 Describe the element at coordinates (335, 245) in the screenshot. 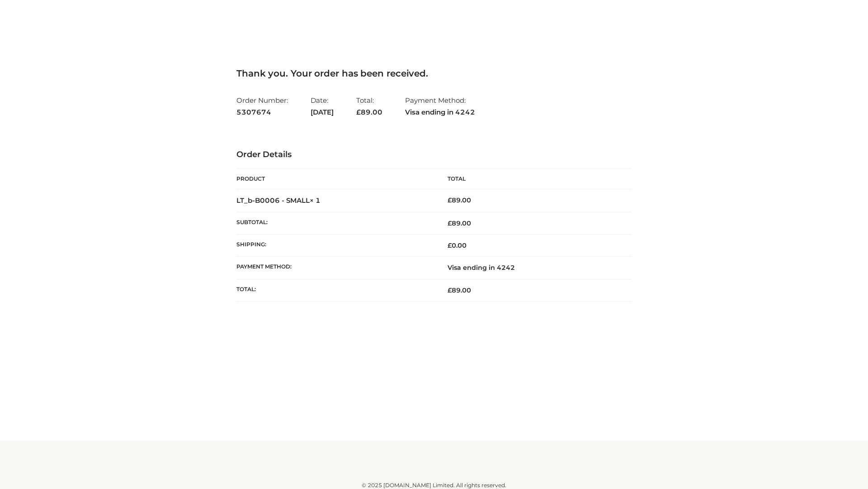

I see `th: Shipping:` at that location.